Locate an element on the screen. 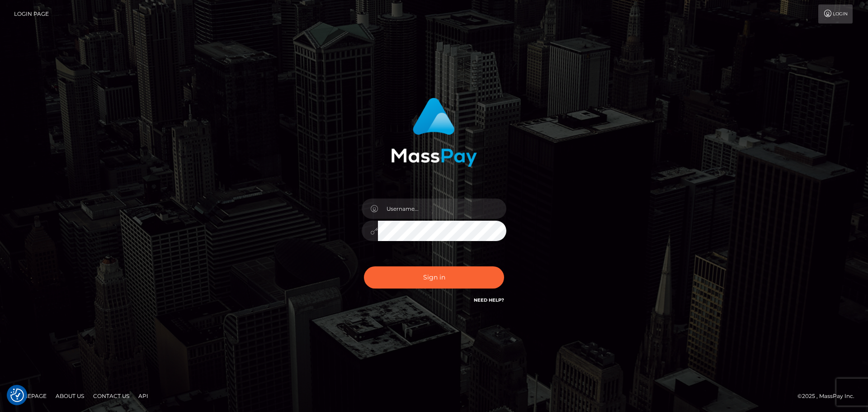 This screenshot has width=868, height=412. a: Need Help? is located at coordinates (489, 300).